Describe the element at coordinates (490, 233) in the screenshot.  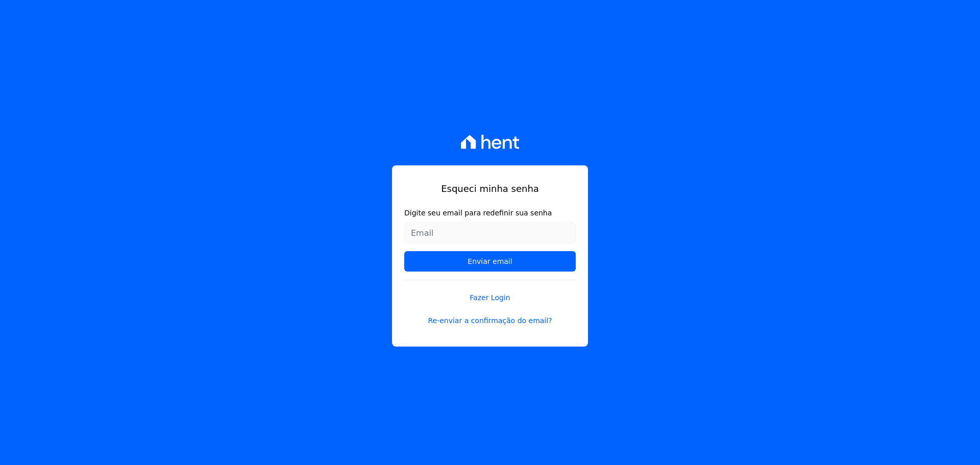
I see `input: Email` at that location.